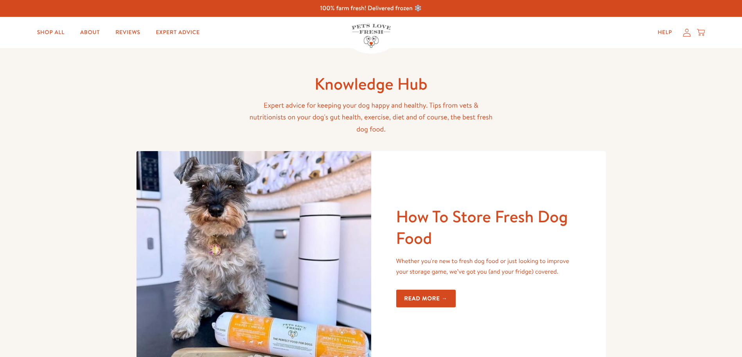  Describe the element at coordinates (51, 32) in the screenshot. I see `a: Shop All` at that location.